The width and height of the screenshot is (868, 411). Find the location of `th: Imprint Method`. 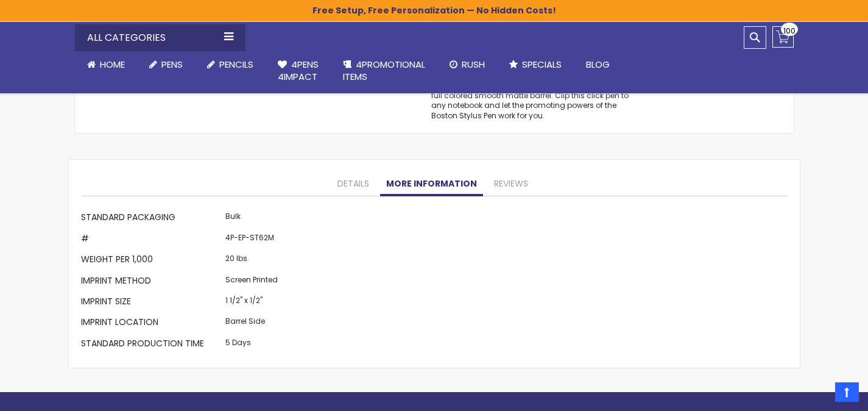

th: Imprint Method is located at coordinates (152, 281).